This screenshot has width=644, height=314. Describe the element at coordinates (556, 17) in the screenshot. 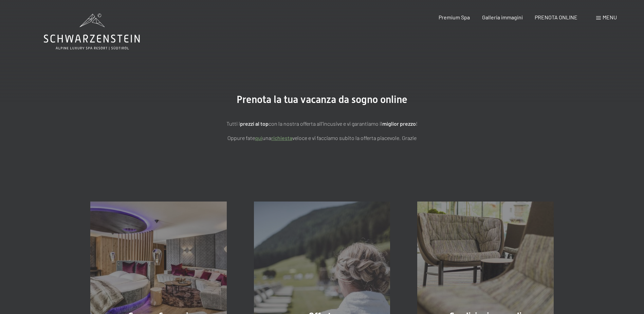

I see `a: PRENOTA ONLINE` at that location.